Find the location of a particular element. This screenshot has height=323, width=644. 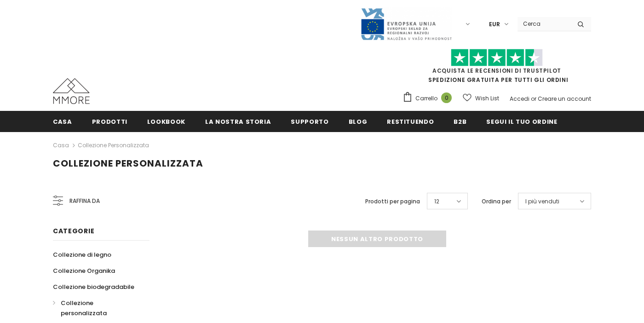

img: Casi MMORE is located at coordinates (72, 91).